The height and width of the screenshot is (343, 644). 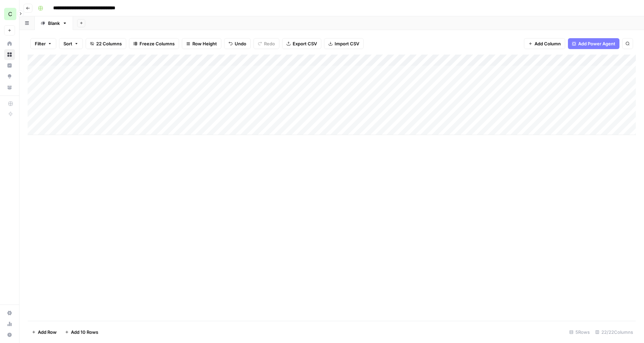 I want to click on span: 22 Columns, so click(x=109, y=43).